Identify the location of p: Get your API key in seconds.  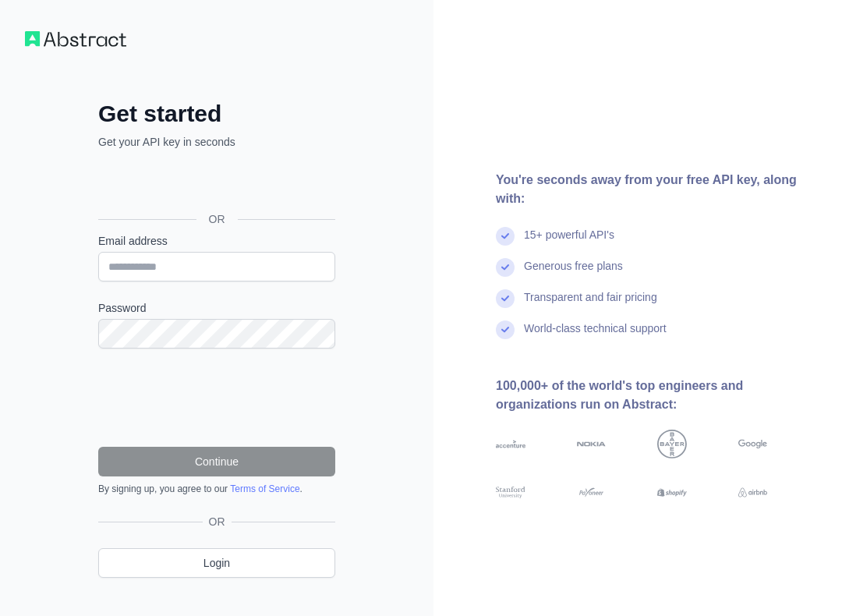
(216, 142).